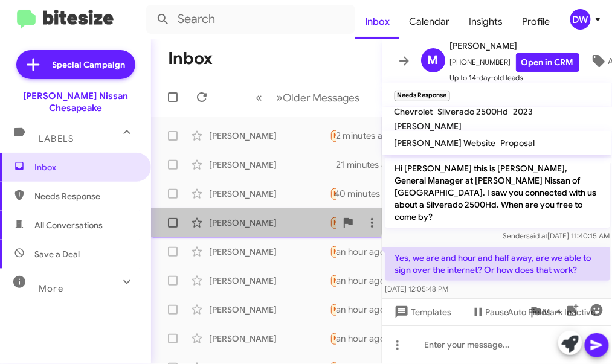  What do you see at coordinates (486, 21) in the screenshot?
I see `span: Insights` at bounding box center [486, 21].